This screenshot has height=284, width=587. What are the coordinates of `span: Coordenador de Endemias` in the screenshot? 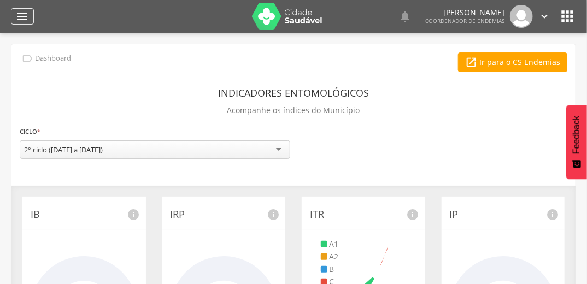 It's located at (464, 21).